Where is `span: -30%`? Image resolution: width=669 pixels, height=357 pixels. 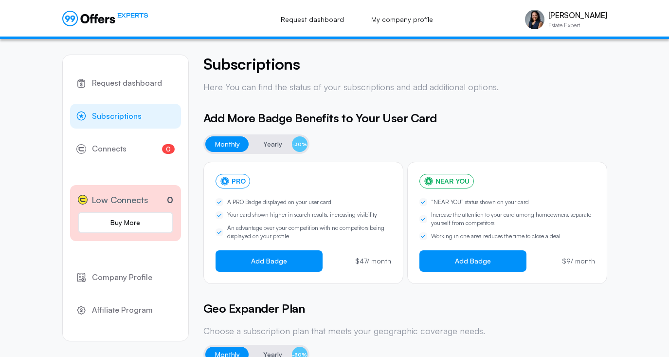
span: -30% is located at coordinates (300, 144).